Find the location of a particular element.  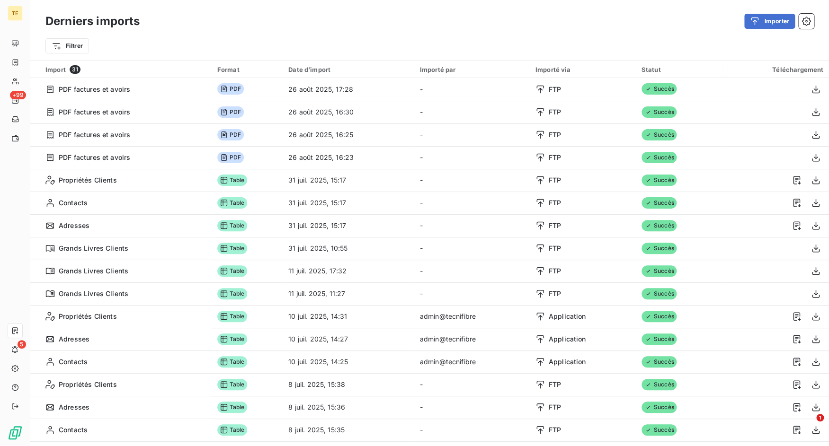

h3: Derniers imports is located at coordinates (92, 21).